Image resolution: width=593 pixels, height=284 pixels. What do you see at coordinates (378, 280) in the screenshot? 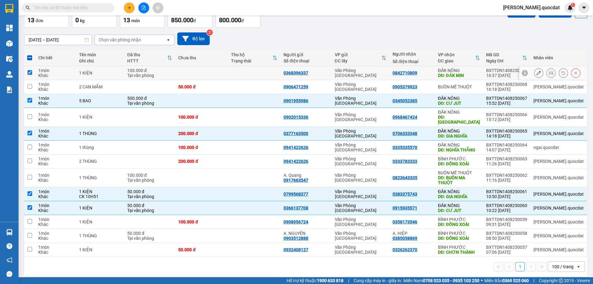
I see `span: Cung cấp máy in - giấy in:` at bounding box center [378, 280].